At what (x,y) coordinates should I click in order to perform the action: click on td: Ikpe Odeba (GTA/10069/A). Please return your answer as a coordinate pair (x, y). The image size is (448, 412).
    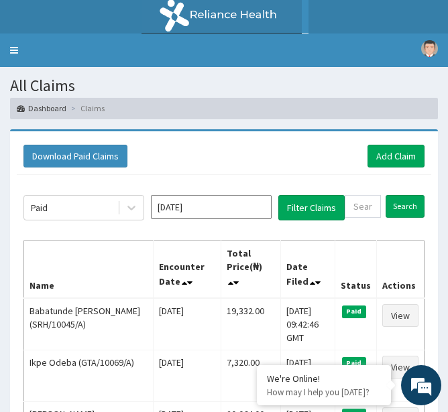
    Looking at the image, I should click on (88, 375).